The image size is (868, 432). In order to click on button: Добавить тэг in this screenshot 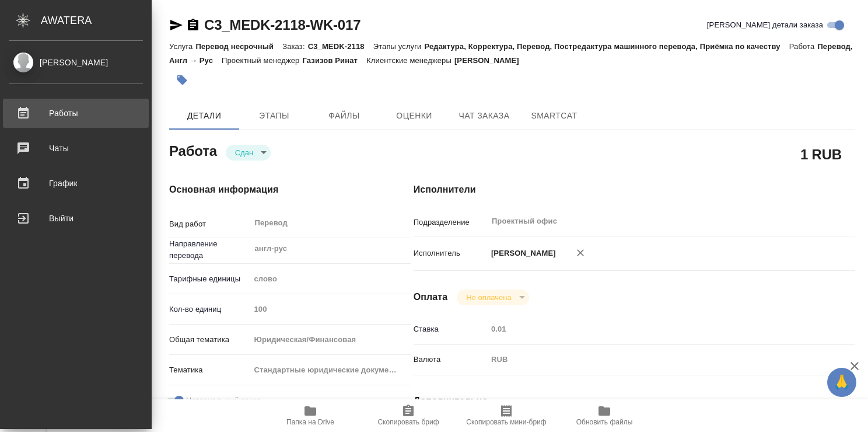, I will do `click(182, 80)`.